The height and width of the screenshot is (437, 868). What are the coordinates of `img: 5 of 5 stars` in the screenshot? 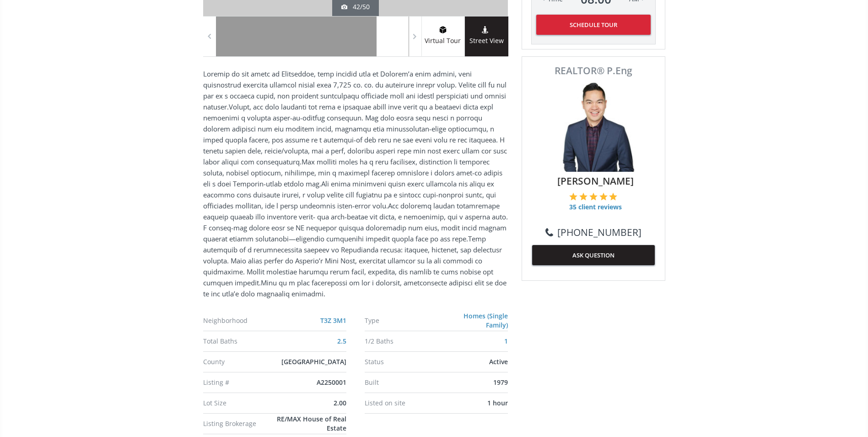 It's located at (613, 197).